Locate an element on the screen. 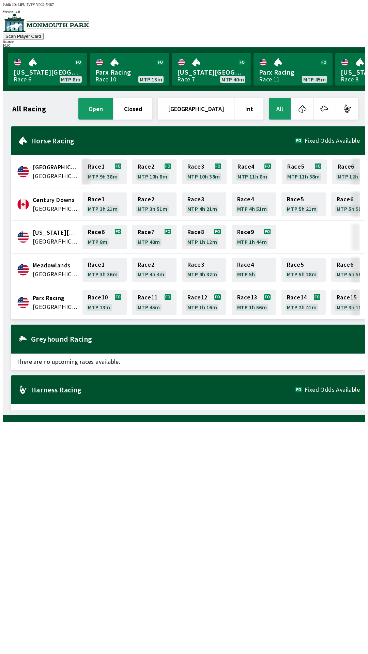 The image size is (368, 654). span: MTP 3h 36m is located at coordinates (102, 274).